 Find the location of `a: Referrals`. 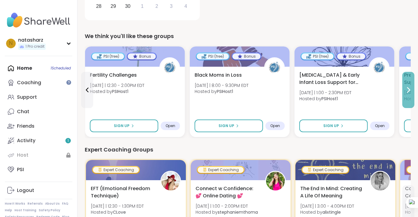

a: Referrals is located at coordinates (35, 204).